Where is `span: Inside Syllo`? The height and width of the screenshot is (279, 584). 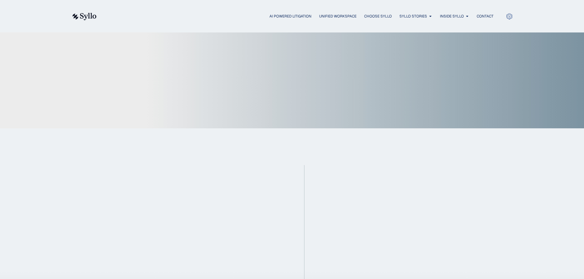
span: Inside Syllo is located at coordinates (452, 16).